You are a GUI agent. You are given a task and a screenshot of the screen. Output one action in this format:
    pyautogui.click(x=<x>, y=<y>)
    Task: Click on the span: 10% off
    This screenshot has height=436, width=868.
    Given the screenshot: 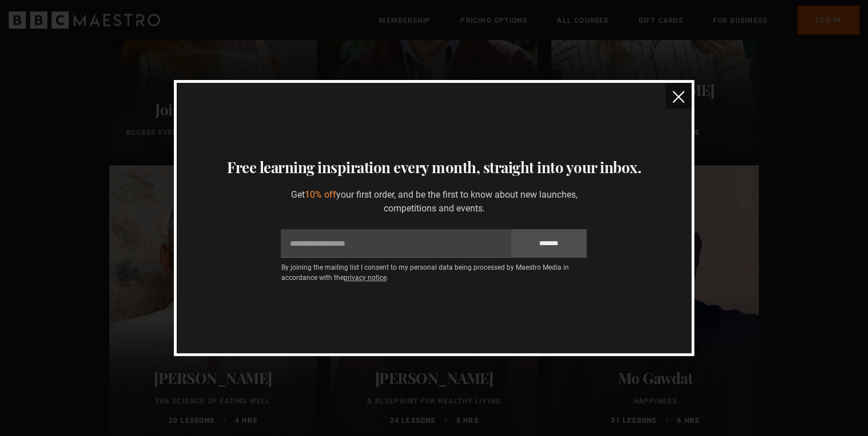 What is the action you would take?
    pyautogui.click(x=319, y=194)
    